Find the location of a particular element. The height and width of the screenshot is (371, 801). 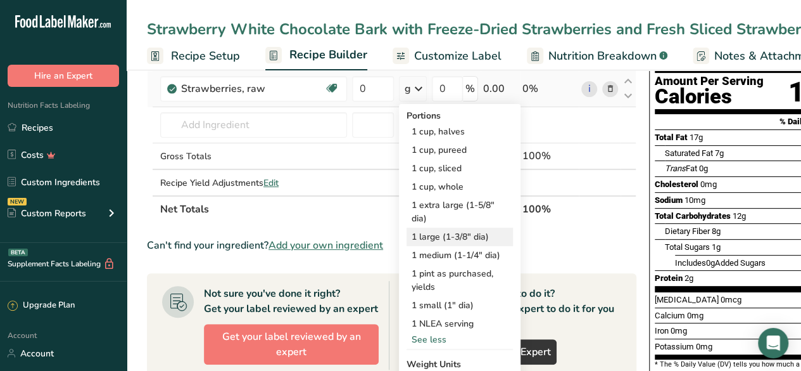

a: Recipe Builder is located at coordinates (316, 56).